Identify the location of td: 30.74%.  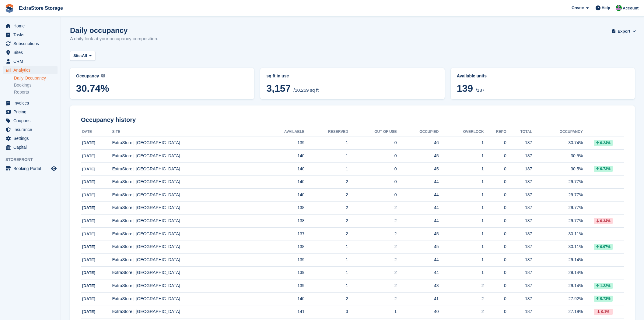
(558, 143).